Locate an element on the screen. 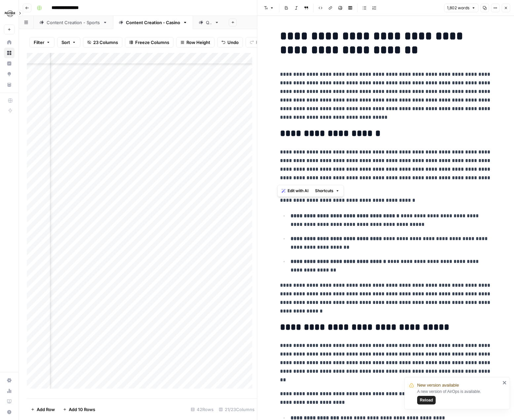 This screenshot has width=514, height=420. button: Help + Support is located at coordinates (10, 412).